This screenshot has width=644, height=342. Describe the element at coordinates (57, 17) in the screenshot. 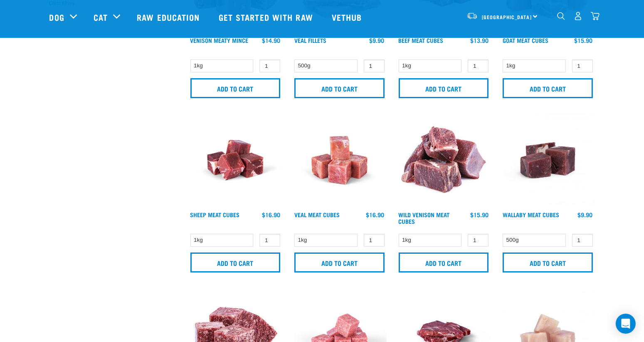

I see `a: Dog` at that location.